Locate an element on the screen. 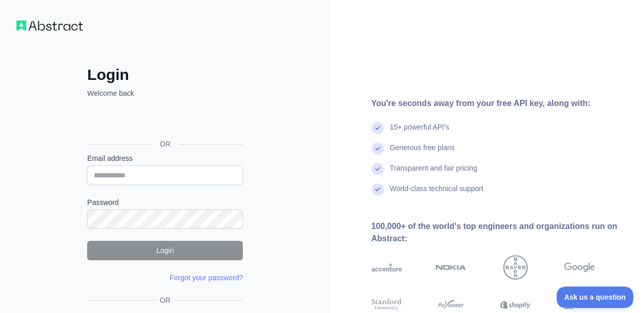 The width and height of the screenshot is (644, 313). div: Generous free plans is located at coordinates (422, 152).